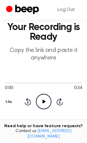  Describe the element at coordinates (9, 88) in the screenshot. I see `span: 0:00` at that location.